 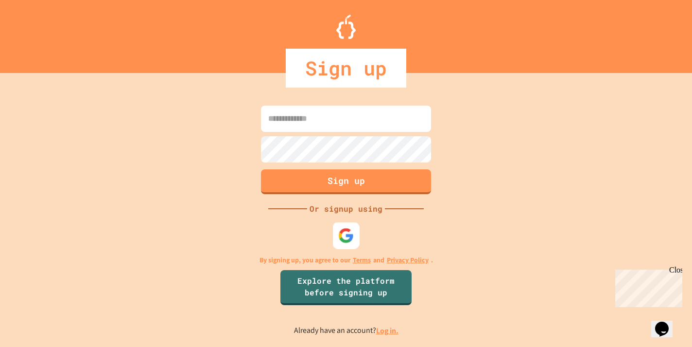 What do you see at coordinates (346, 235) in the screenshot?
I see `img: google-icon.svg` at bounding box center [346, 235].